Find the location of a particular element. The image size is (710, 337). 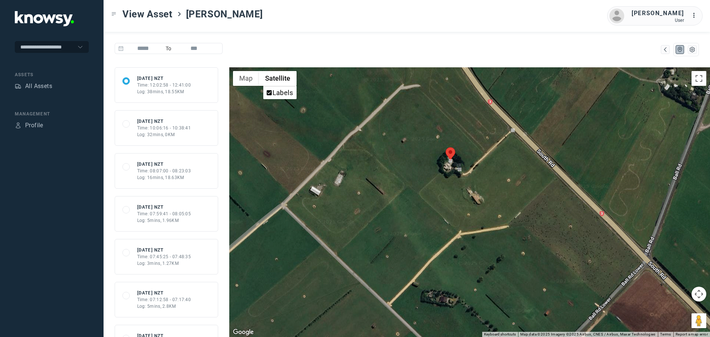

div: Time: 08:07:00 - 08:23:03 is located at coordinates (164, 171).